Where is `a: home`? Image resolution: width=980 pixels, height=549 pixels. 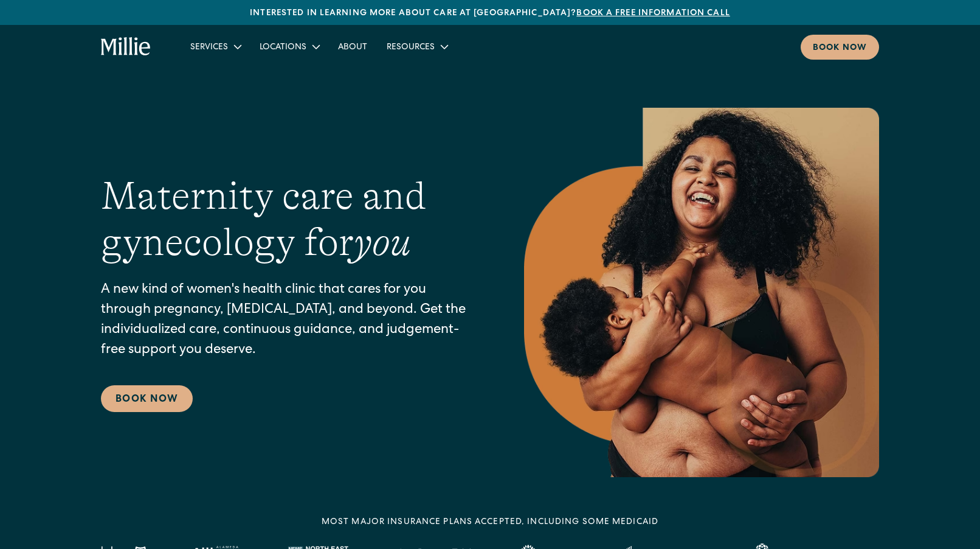 a: home is located at coordinates (125, 47).